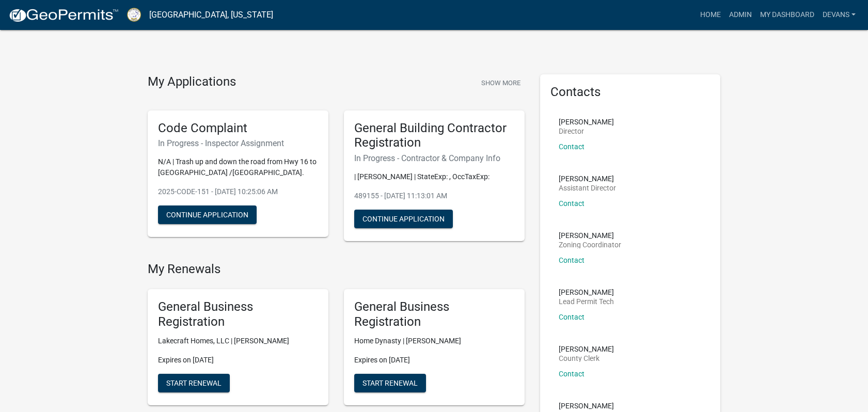  I want to click on h4: My Applications, so click(191, 82).